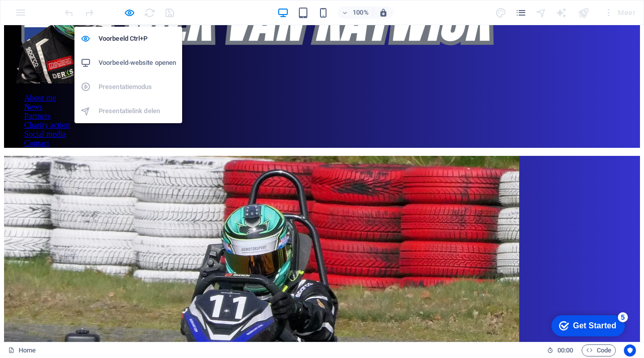 Image resolution: width=644 pixels, height=358 pixels. I want to click on div: 5, so click(80, 7).